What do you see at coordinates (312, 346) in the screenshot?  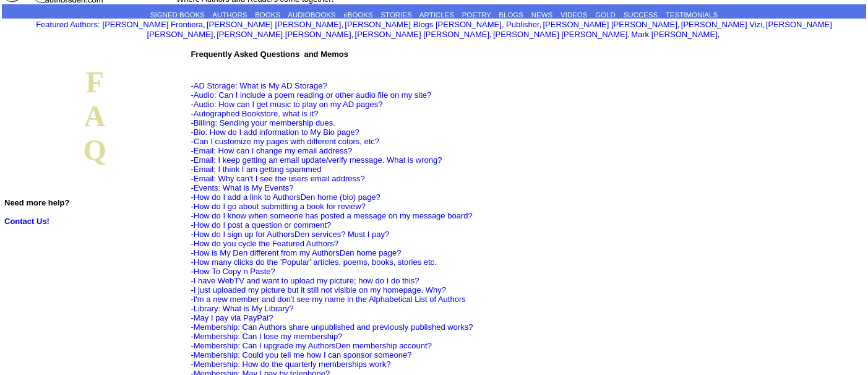 I see `a: Membership: Can I upgrade my AuthorsDen membership account?` at bounding box center [312, 346].